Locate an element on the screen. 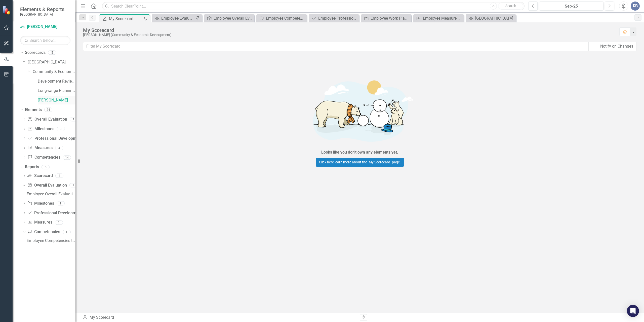 This screenshot has height=322, width=644. a: Employee Professional Development to Update is located at coordinates (334, 18).